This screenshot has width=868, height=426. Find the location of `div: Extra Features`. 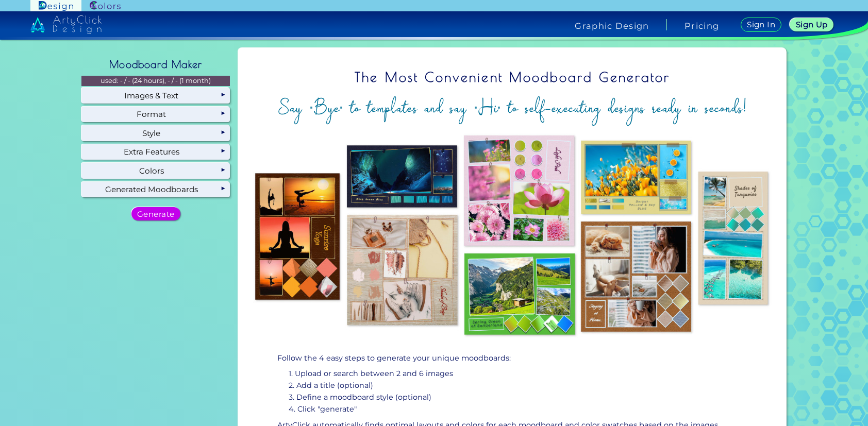

div: Extra Features is located at coordinates (155, 152).